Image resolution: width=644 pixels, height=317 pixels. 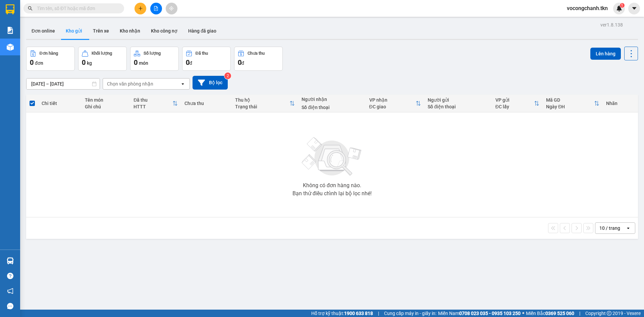 I want to click on div: Mã GD, so click(x=569, y=100).